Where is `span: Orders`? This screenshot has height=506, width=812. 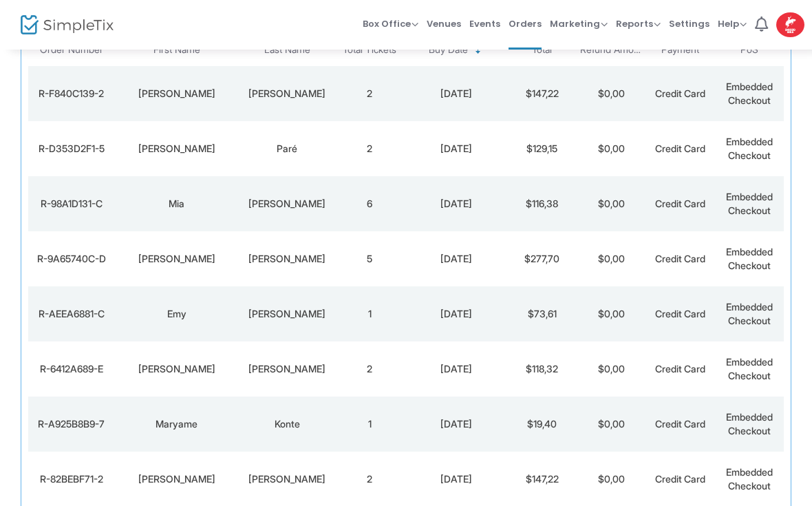
span: Orders is located at coordinates (525, 24).